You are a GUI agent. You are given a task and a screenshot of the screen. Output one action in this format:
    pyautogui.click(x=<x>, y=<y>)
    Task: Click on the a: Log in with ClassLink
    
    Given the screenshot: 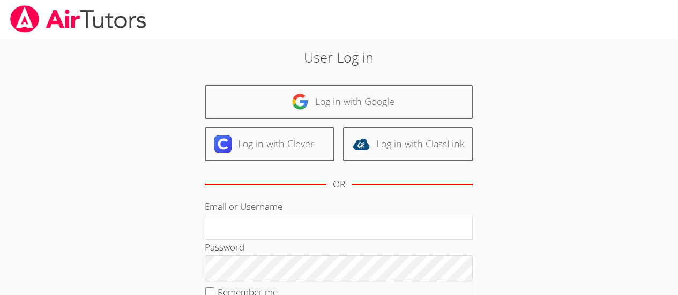 What is the action you would take?
    pyautogui.click(x=408, y=144)
    